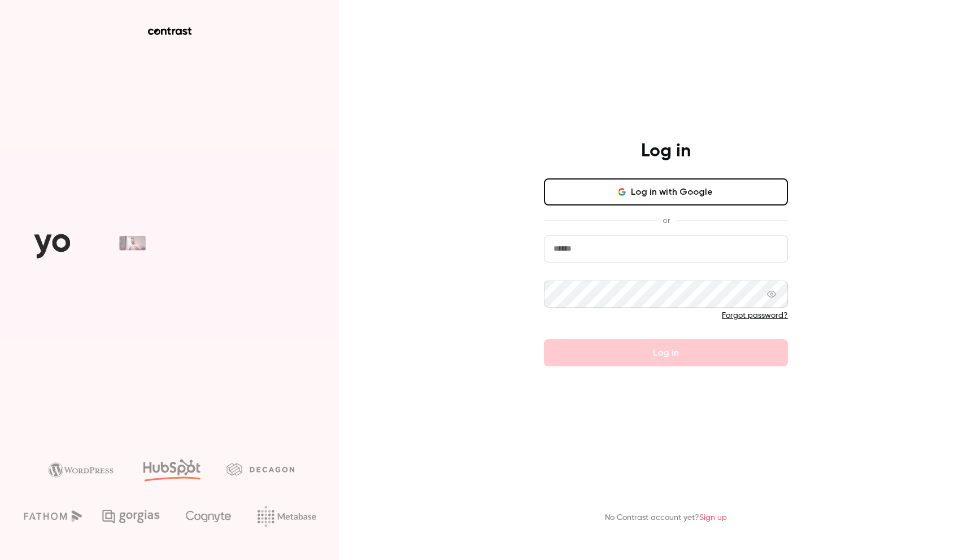 Image resolution: width=976 pixels, height=560 pixels. I want to click on p: No Contrast account yet?, so click(666, 518).